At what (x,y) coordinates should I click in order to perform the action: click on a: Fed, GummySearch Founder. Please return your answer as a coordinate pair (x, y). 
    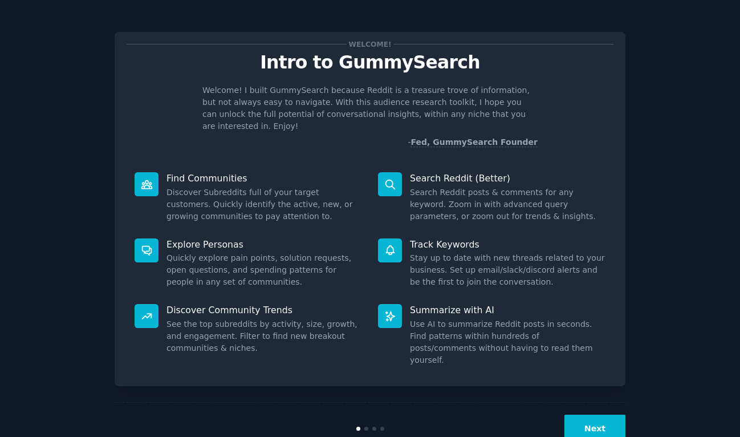
    Looking at the image, I should click on (474, 142).